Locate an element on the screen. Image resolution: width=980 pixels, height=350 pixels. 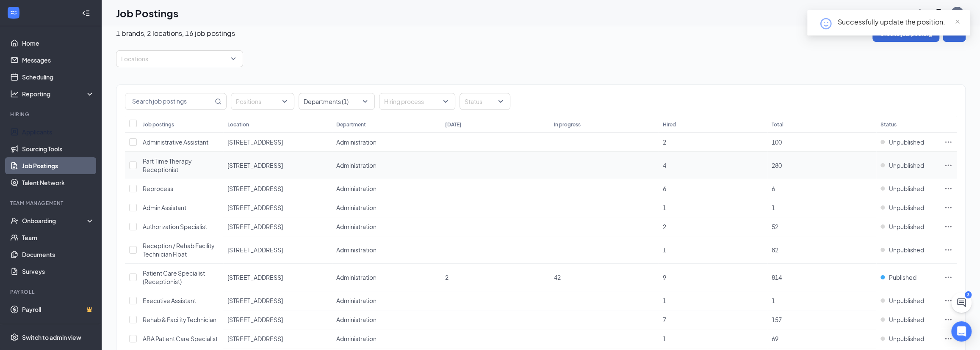
span: Admin Assistant is located at coordinates (164, 208).